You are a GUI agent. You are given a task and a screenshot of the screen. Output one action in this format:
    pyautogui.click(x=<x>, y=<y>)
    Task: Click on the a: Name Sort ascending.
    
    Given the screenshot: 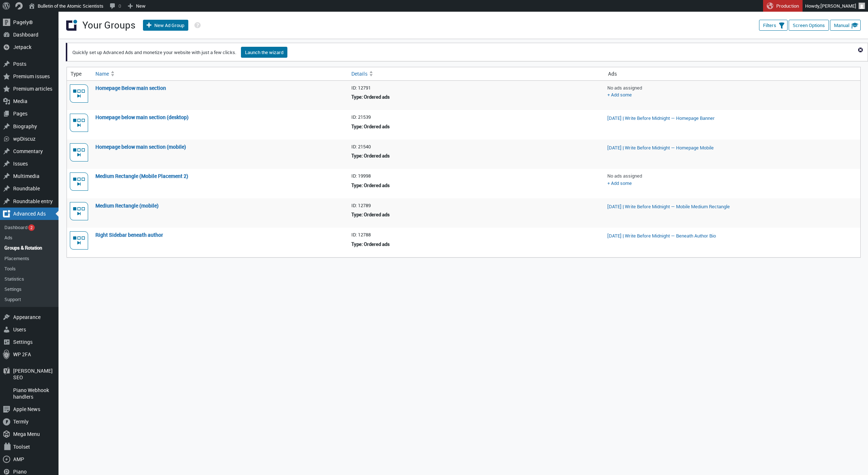 What is the action you would take?
    pyautogui.click(x=221, y=74)
    